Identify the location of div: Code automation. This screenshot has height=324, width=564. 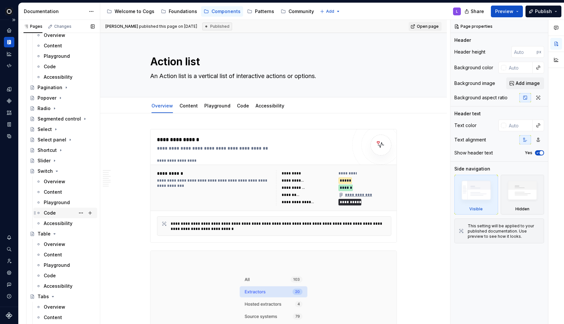
(9, 66).